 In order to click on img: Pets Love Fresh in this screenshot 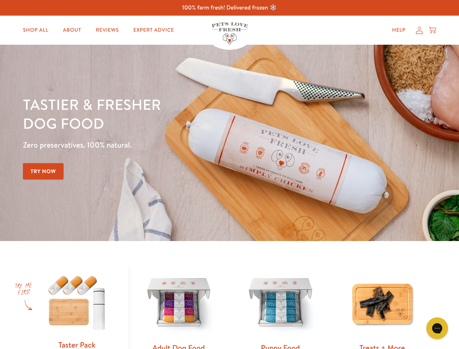, I will do `click(230, 33)`.